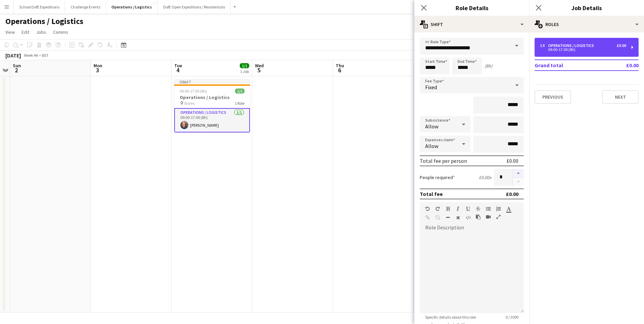 Image resolution: width=644 pixels, height=324 pixels. What do you see at coordinates (622, 65) in the screenshot?
I see `td: £0.00` at bounding box center [622, 65].